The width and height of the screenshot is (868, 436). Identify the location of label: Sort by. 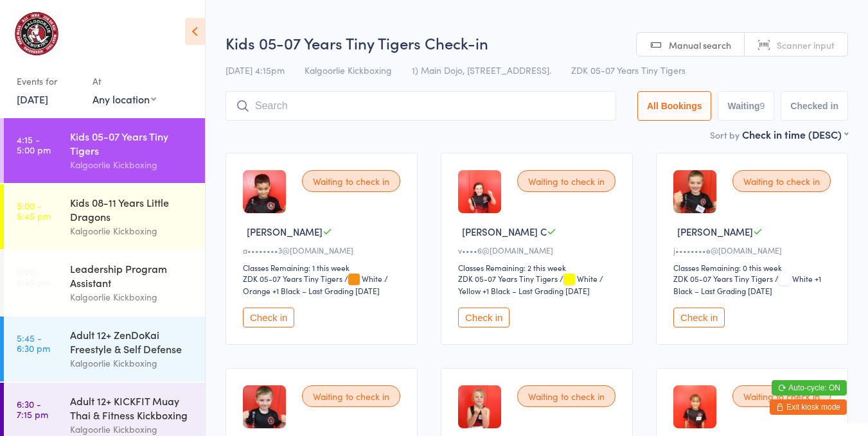
(724, 135).